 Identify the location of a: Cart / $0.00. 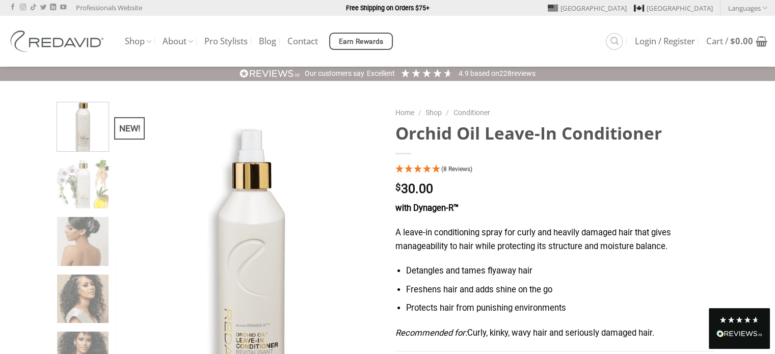
(737, 41).